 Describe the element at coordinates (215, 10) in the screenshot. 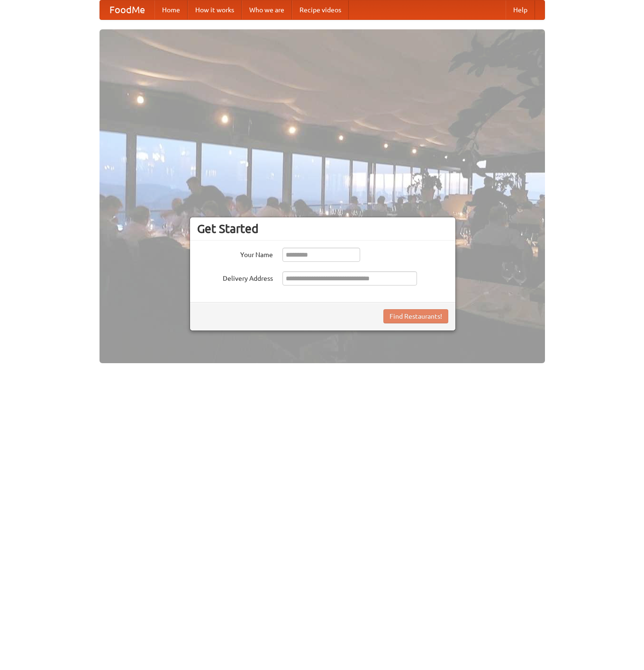

I see `a: How it works` at that location.